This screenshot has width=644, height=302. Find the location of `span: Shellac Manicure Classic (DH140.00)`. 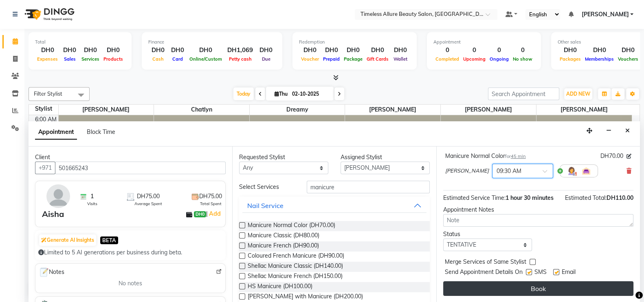

span: Shellac Manicure Classic (DH140.00) is located at coordinates (295, 266).